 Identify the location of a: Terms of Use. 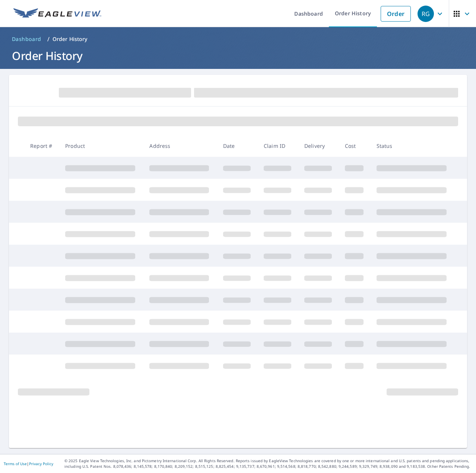
(16, 464).